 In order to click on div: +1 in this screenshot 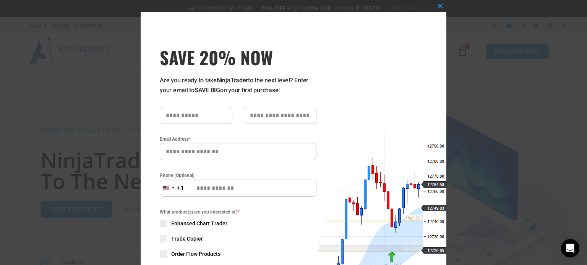, I will do `click(180, 189)`.